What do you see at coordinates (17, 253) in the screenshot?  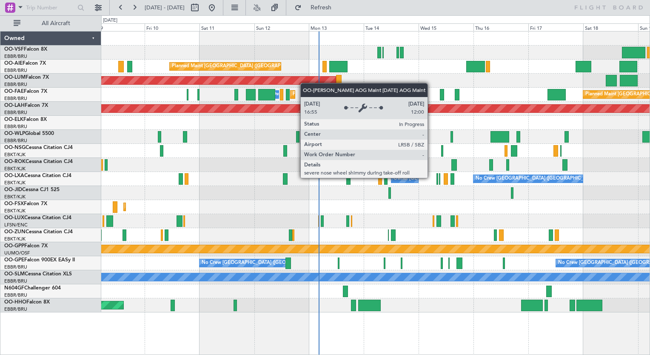 I see `a: UUMO/OSF` at bounding box center [17, 253].